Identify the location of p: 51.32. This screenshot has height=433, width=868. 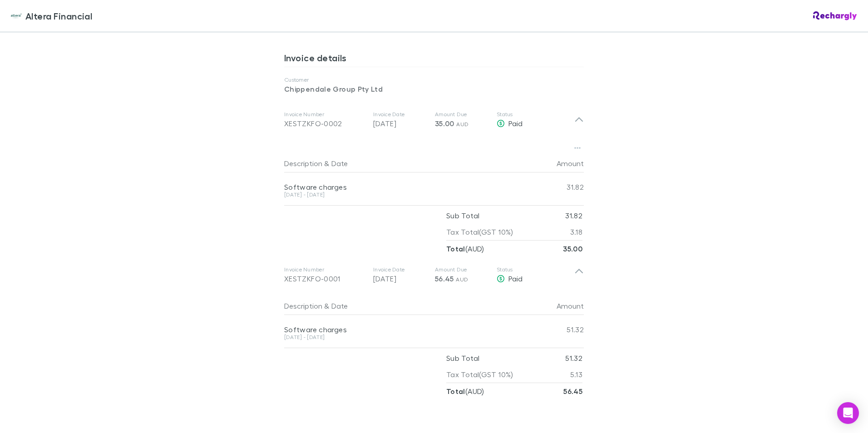
(574, 358).